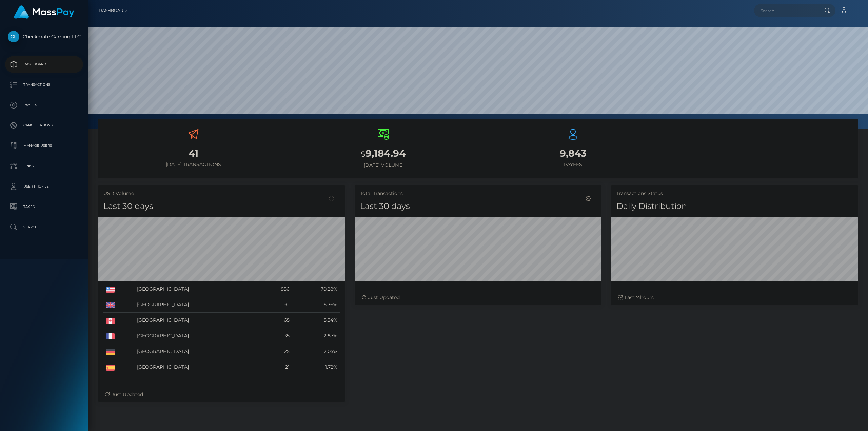  Describe the element at coordinates (573, 153) in the screenshot. I see `h3: 9,843` at that location.